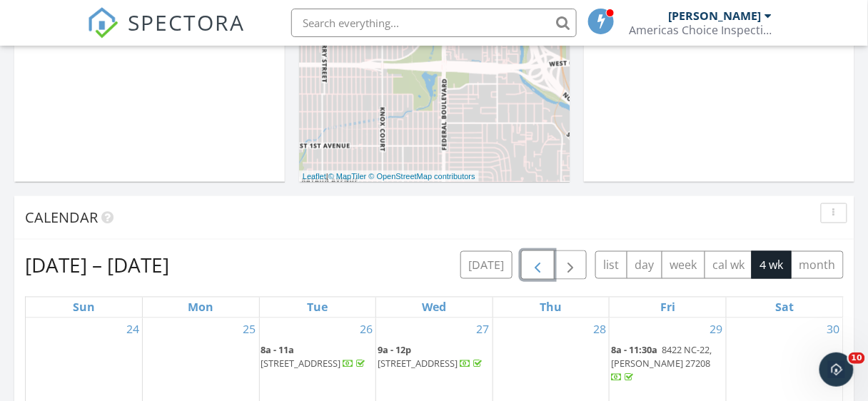 Image resolution: width=868 pixels, height=401 pixels. Describe the element at coordinates (571, 264) in the screenshot. I see `button: Next` at that location.